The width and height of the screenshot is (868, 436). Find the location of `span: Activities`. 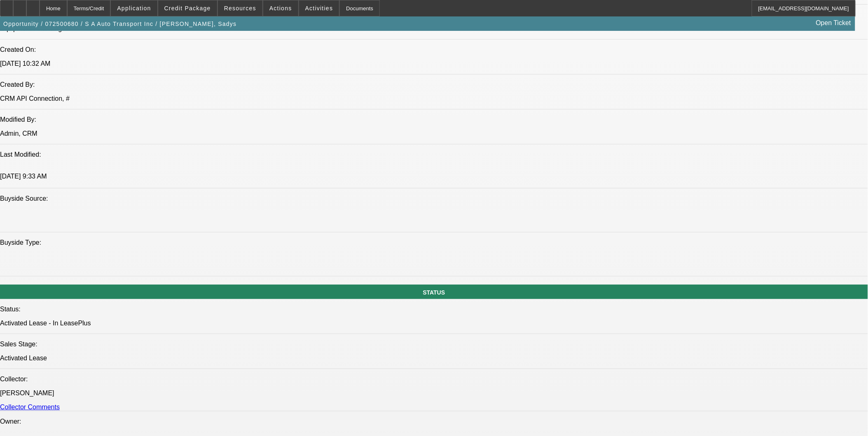

span: Activities is located at coordinates (320, 9).